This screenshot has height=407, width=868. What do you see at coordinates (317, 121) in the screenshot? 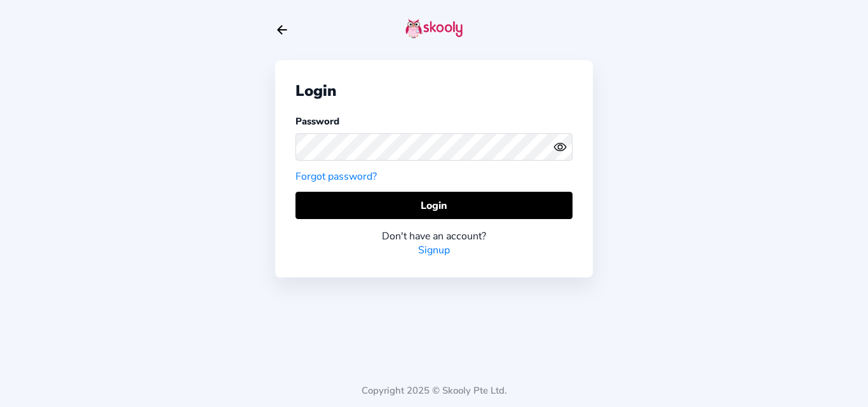
I see `label: Password` at bounding box center [317, 121].